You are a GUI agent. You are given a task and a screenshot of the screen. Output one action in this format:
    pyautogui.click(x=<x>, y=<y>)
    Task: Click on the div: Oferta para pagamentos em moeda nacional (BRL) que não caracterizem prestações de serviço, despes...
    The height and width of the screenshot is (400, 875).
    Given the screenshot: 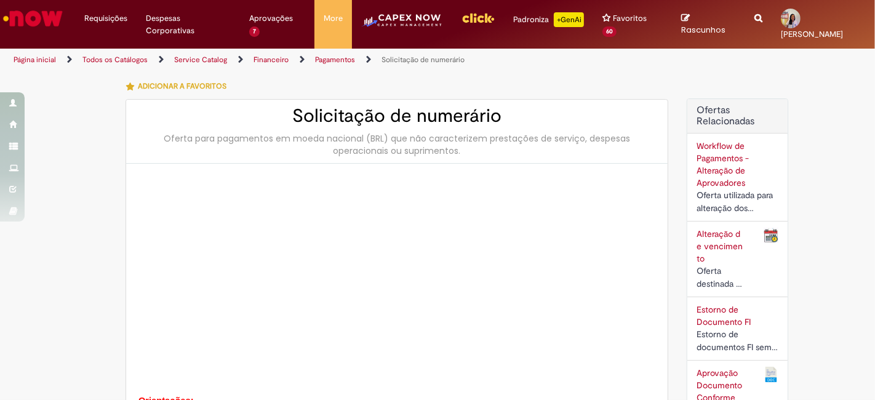 What is the action you would take?
    pyautogui.click(x=397, y=145)
    